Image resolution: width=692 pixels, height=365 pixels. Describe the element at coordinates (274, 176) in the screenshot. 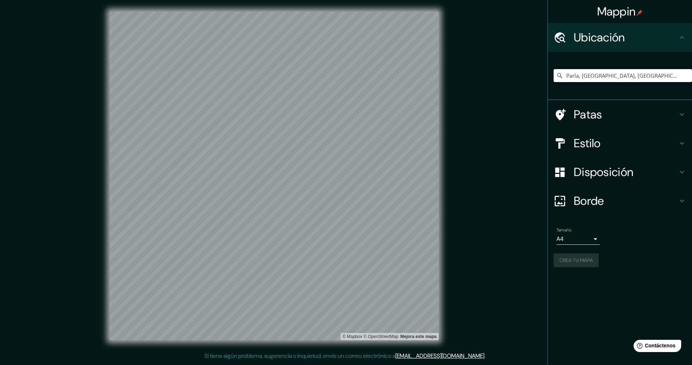

I see `canvas: Mapa` at that location.